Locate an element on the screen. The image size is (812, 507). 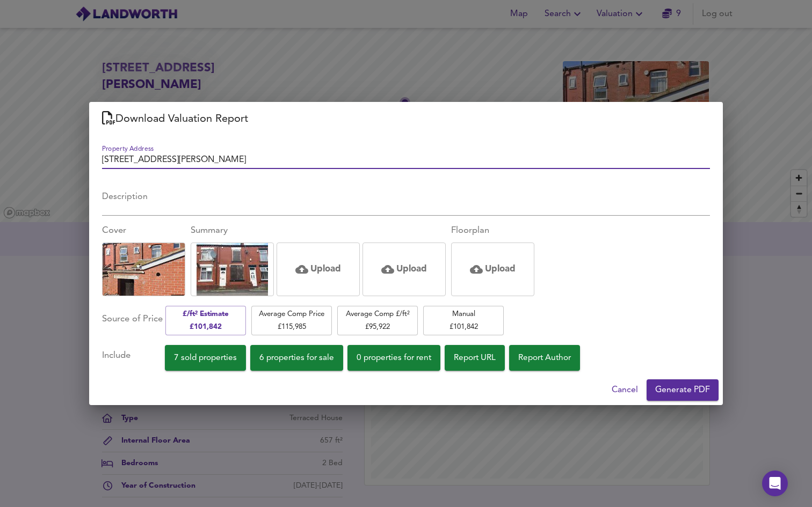
span: 0 properties for rent is located at coordinates (394, 358).